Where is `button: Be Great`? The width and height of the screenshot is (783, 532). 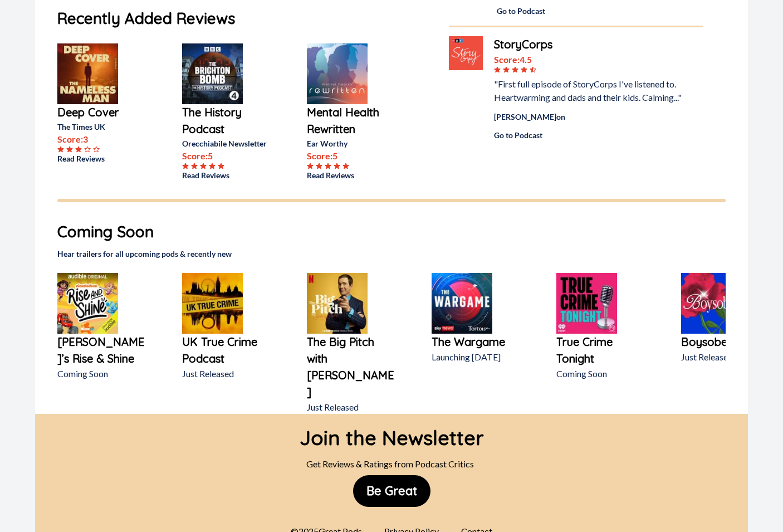
button: Be Great is located at coordinates (392, 491).